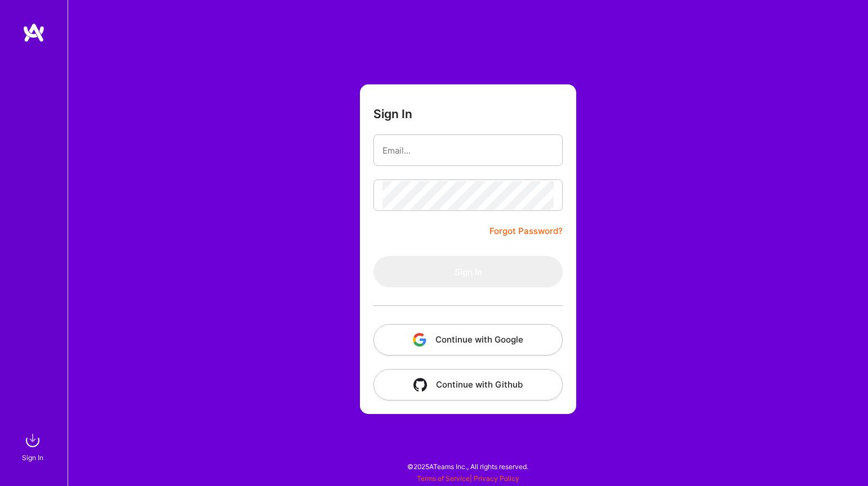 This screenshot has height=486, width=868. Describe the element at coordinates (32, 441) in the screenshot. I see `img: sign in` at that location.